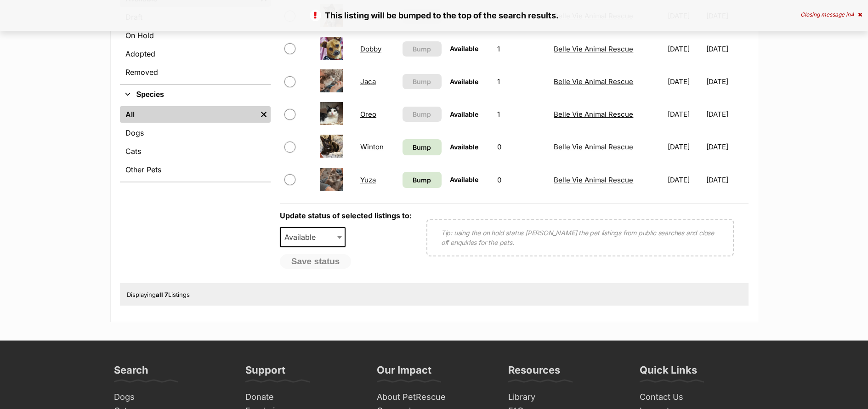 The image size is (868, 409). I want to click on strong: all 7, so click(162, 295).